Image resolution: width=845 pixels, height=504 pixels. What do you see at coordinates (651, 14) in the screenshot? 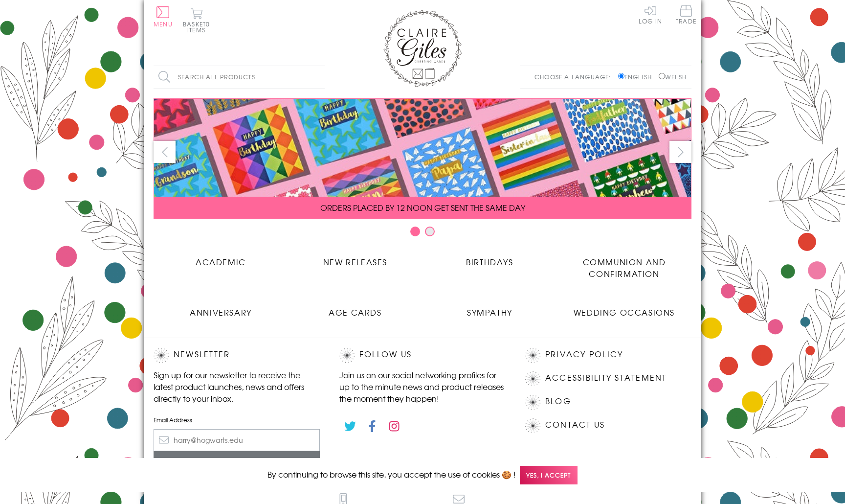
I see `a: Log In` at bounding box center [651, 14].